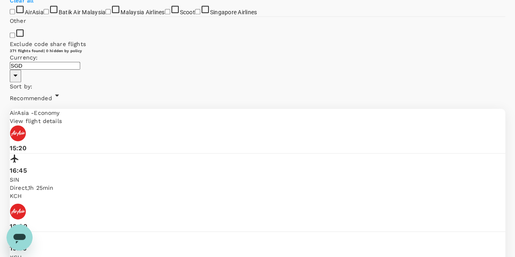 The height and width of the screenshot is (257, 515). I want to click on div: Direct , 1h 25min, so click(257, 188).